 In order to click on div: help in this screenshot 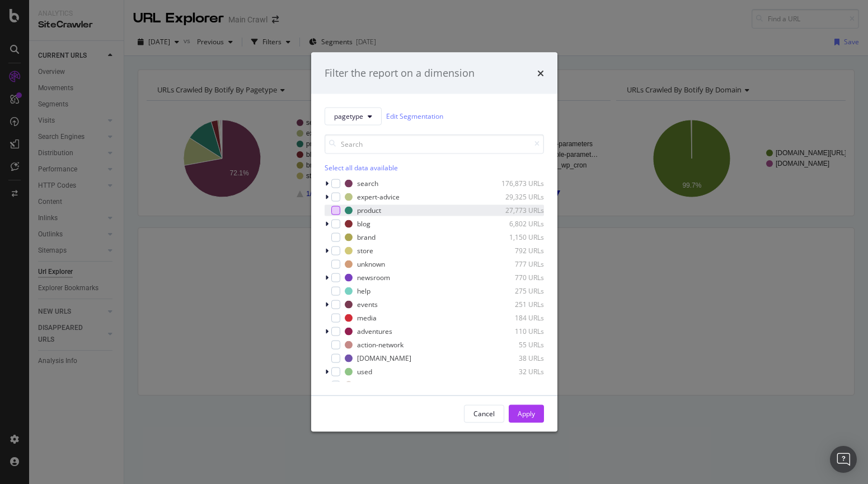, I will do `click(364, 291)`.